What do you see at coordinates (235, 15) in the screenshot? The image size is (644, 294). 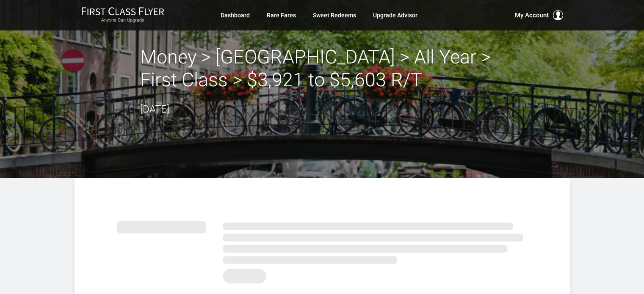 I see `a: Dashboard` at bounding box center [235, 15].